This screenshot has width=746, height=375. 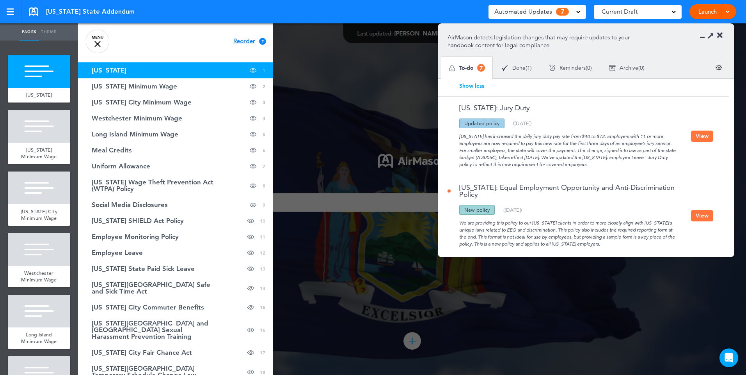 What do you see at coordinates (97, 41) in the screenshot?
I see `a: MENU` at bounding box center [97, 41].